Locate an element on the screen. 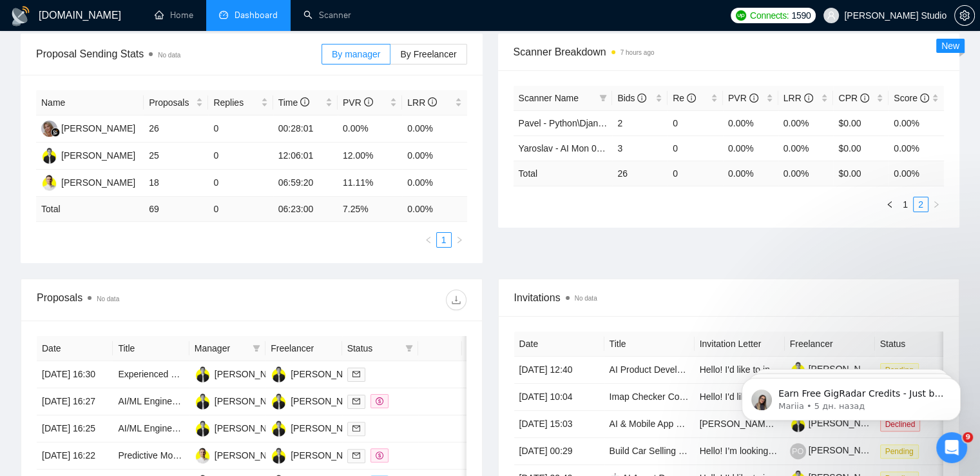 The image size is (980, 476). span: CPR is located at coordinates (853, 98).